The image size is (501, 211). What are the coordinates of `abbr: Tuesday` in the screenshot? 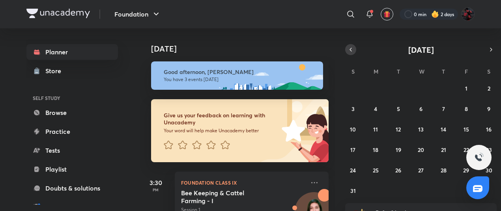 It's located at (398, 71).